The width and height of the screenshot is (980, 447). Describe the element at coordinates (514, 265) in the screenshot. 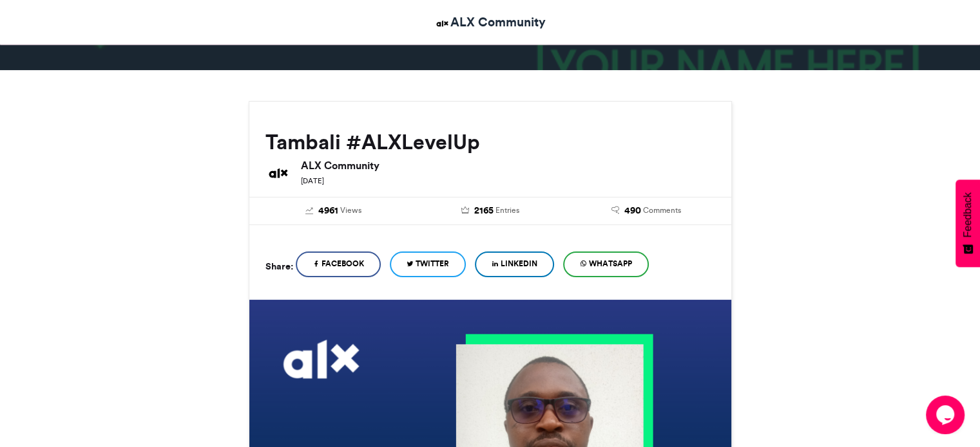

I see `a: LinkedIn` at that location.